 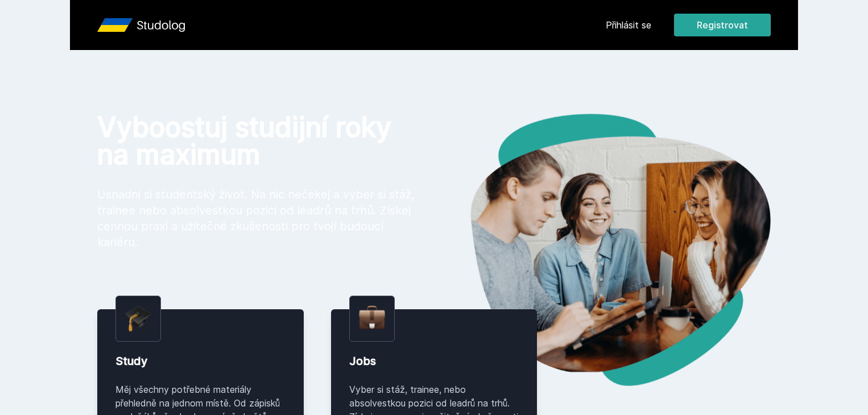 I want to click on button: Registrovat, so click(x=722, y=25).